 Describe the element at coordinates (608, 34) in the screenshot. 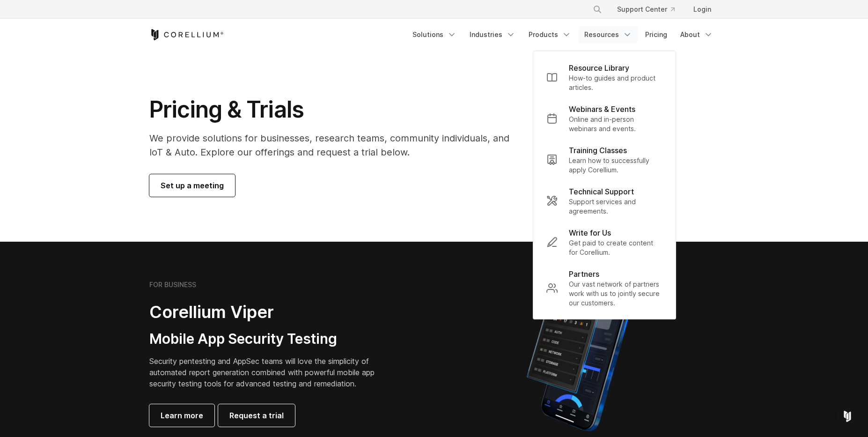

I see `a: Resources` at that location.